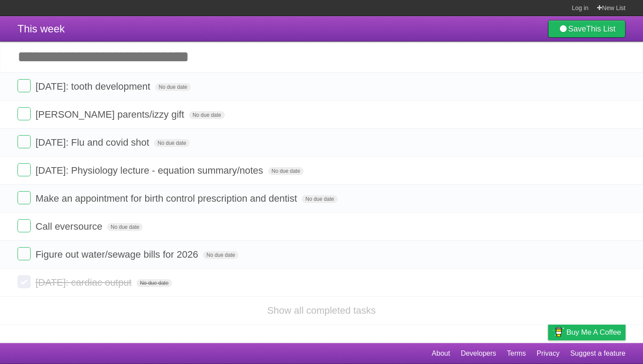 The image size is (643, 364). What do you see at coordinates (322, 310) in the screenshot?
I see `a: Show all completed tasks` at bounding box center [322, 310].